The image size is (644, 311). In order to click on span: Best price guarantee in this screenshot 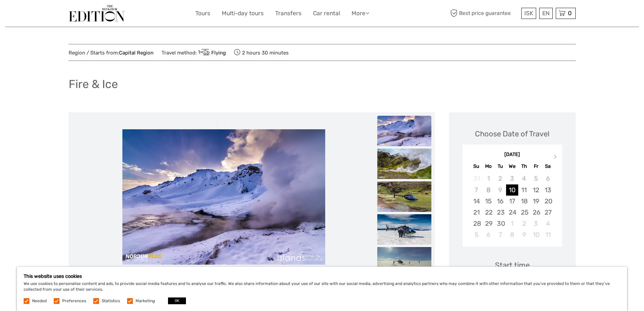, I will do `click(484, 13)`.